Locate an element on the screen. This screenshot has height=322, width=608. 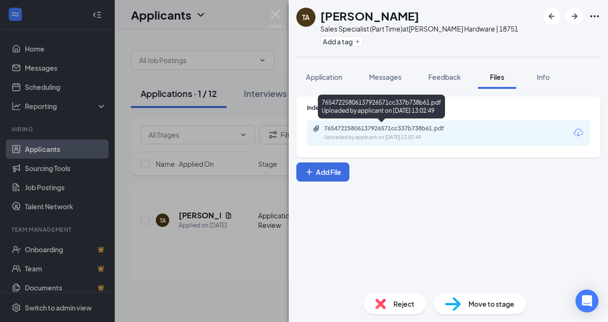
span: Info is located at coordinates (543, 77).